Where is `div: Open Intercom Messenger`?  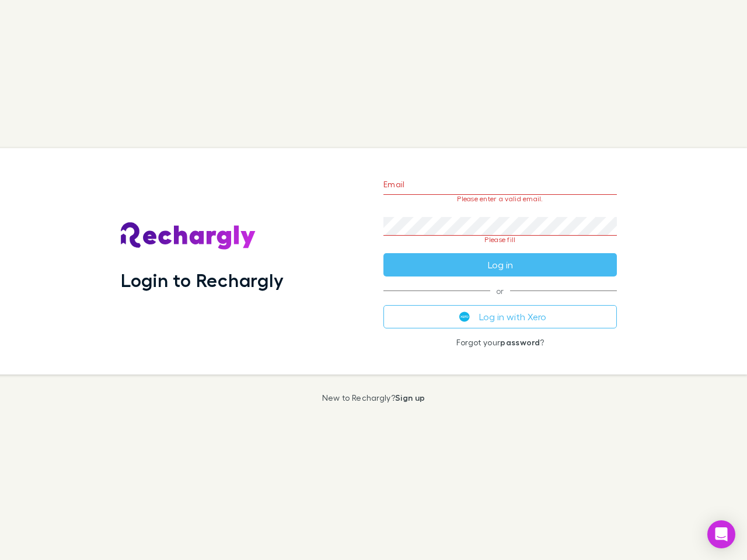 div: Open Intercom Messenger is located at coordinates (721, 534).